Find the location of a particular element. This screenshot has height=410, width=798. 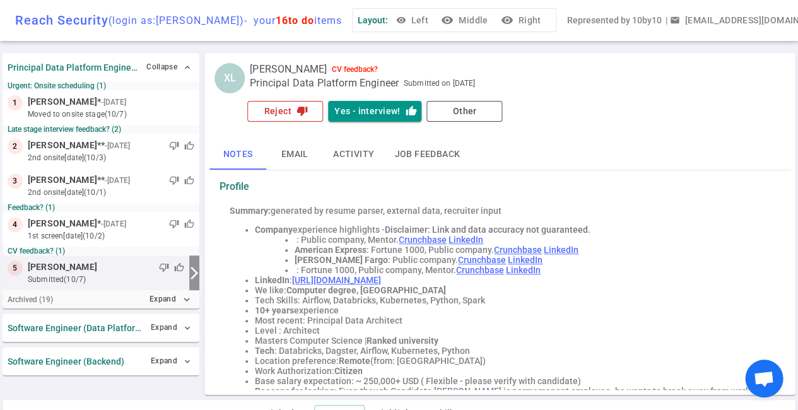

div: CV feedback? is located at coordinates (355, 69).